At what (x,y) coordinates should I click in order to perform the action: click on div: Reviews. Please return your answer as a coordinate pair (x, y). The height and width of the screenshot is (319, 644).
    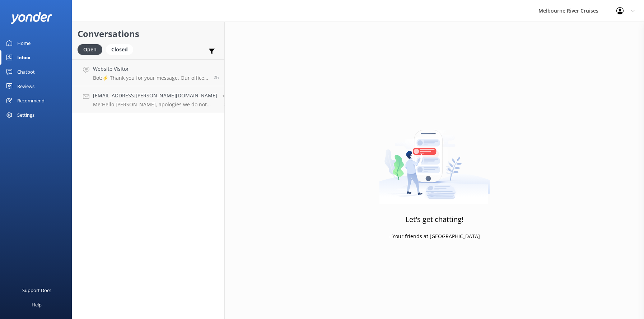
    Looking at the image, I should click on (25, 87).